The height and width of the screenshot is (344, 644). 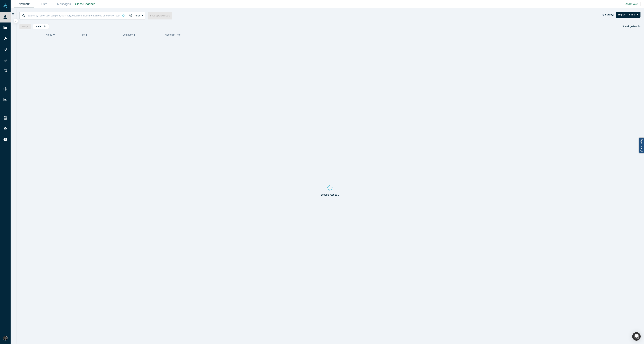 What do you see at coordinates (628, 15) in the screenshot?
I see `button: Highest Ranking` at bounding box center [628, 15].